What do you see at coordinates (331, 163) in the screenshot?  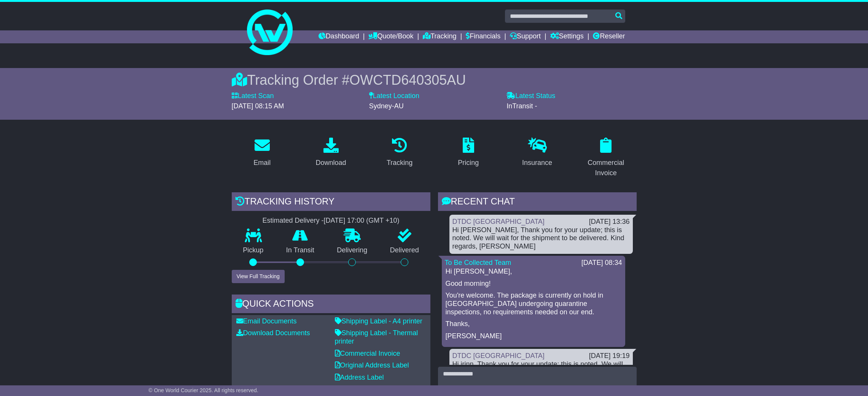 I see `div: Download` at bounding box center [331, 163].